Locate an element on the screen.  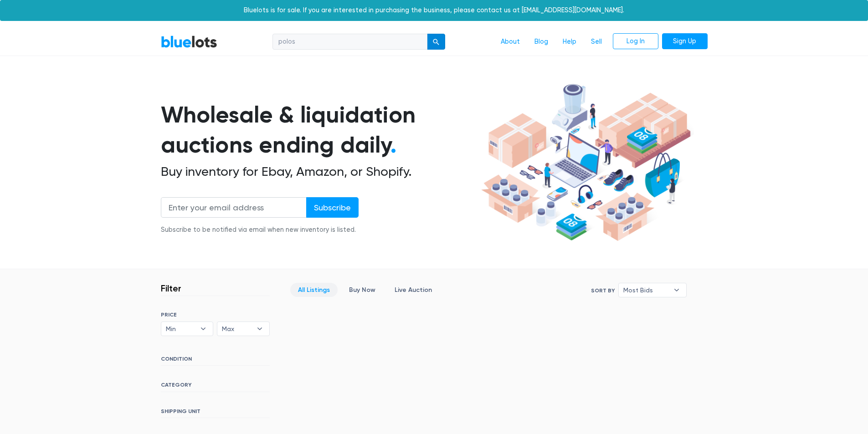
a: Blog is located at coordinates (542, 42).